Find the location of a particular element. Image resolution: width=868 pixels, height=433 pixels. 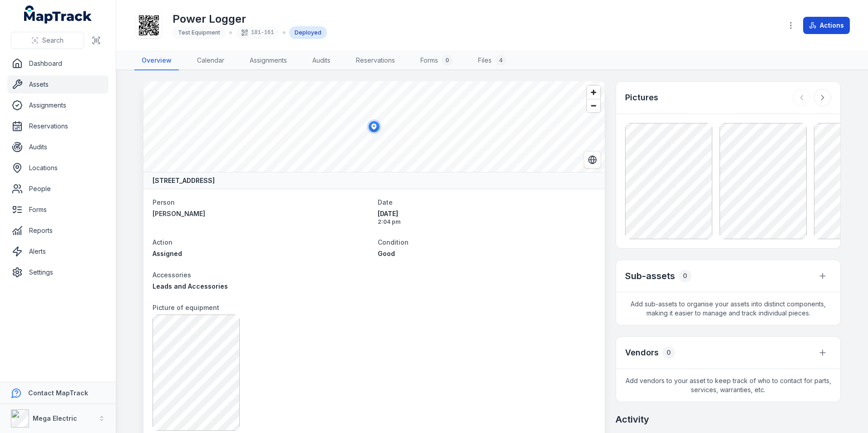

button: Actions is located at coordinates (826, 25).